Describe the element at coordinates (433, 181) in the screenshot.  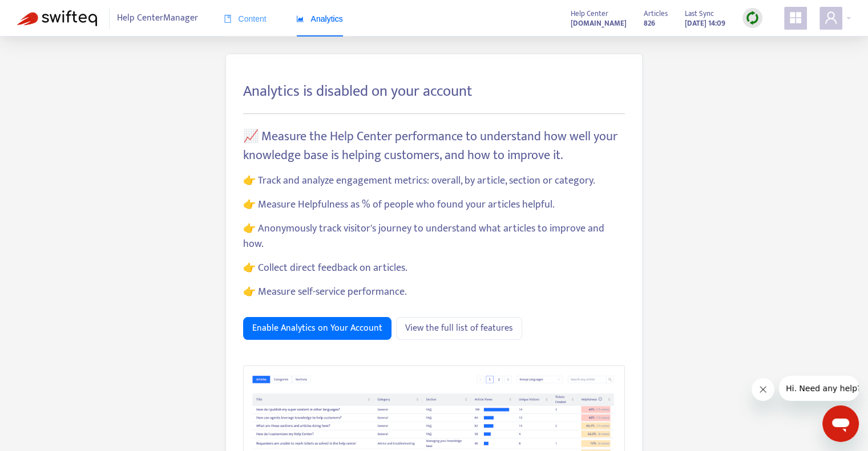
I see `p: 👉 Track and analyze engagement metrics: overall, by article, section or category.` at that location.